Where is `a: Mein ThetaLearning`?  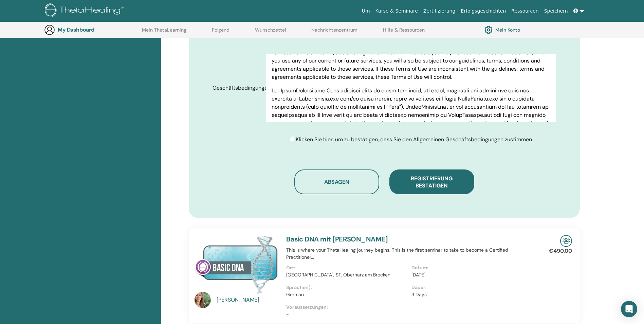
a: Mein ThetaLearning is located at coordinates (164, 32).